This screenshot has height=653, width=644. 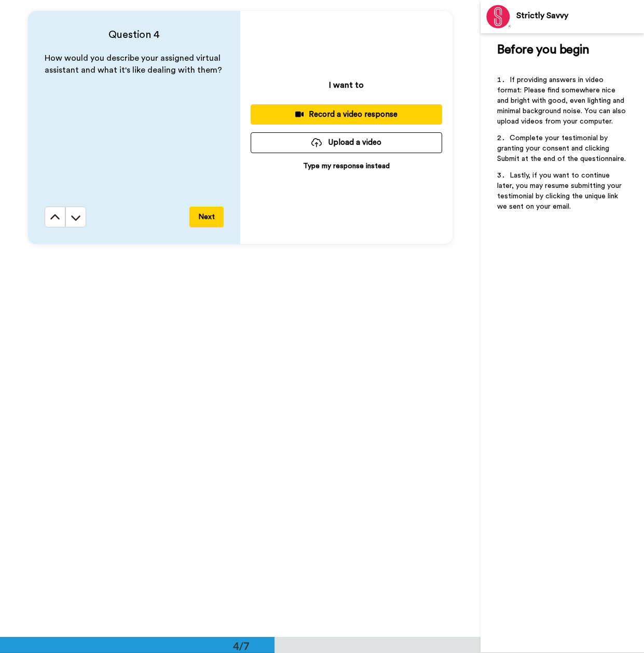 What do you see at coordinates (346, 85) in the screenshot?
I see `p: I want to` at bounding box center [346, 85].